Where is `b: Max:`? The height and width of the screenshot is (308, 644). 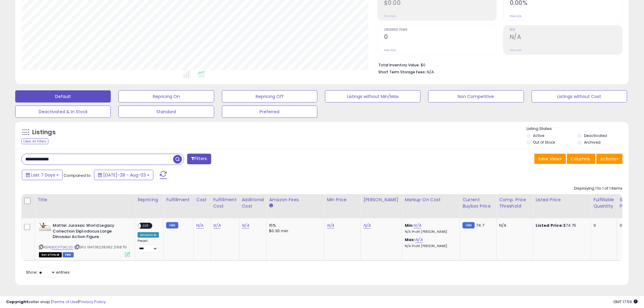 b: Max: is located at coordinates (410, 240).